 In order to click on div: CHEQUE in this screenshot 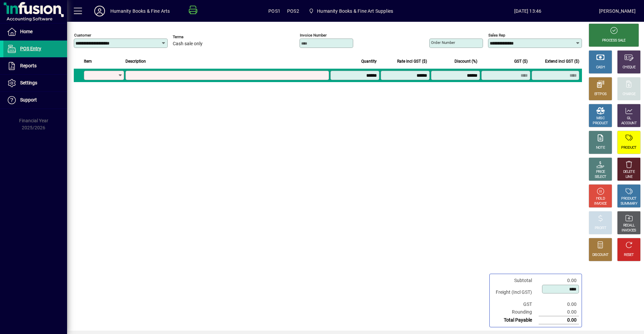, I will do `click(629, 68)`.